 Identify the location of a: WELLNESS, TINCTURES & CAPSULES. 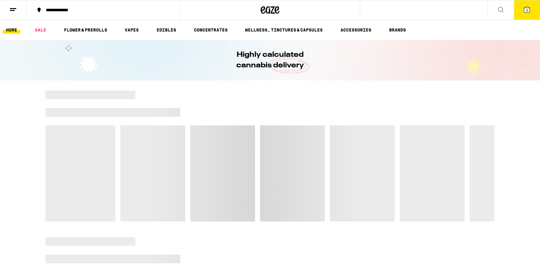
(284, 30).